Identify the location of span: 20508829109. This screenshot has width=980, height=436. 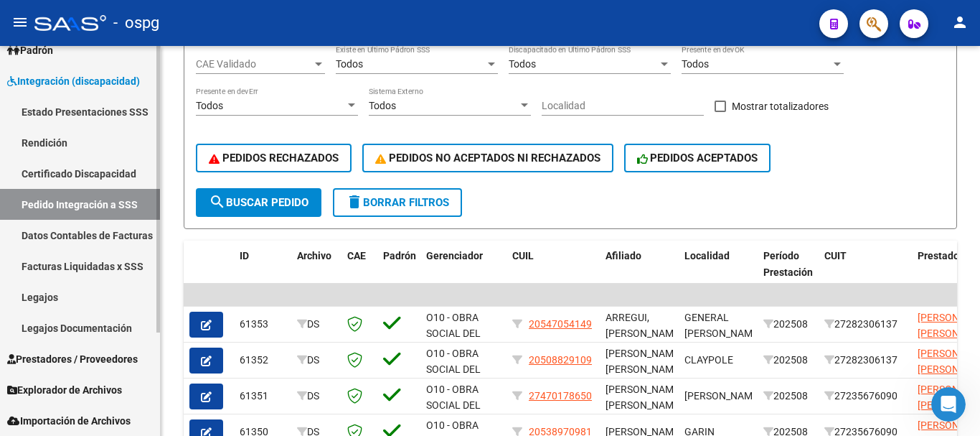
(560, 359).